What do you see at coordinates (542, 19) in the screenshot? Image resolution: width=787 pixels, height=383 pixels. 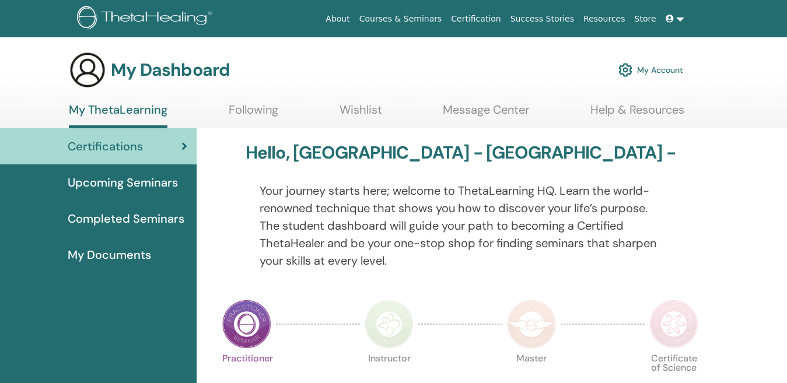 I see `a: Success Stories` at bounding box center [542, 19].